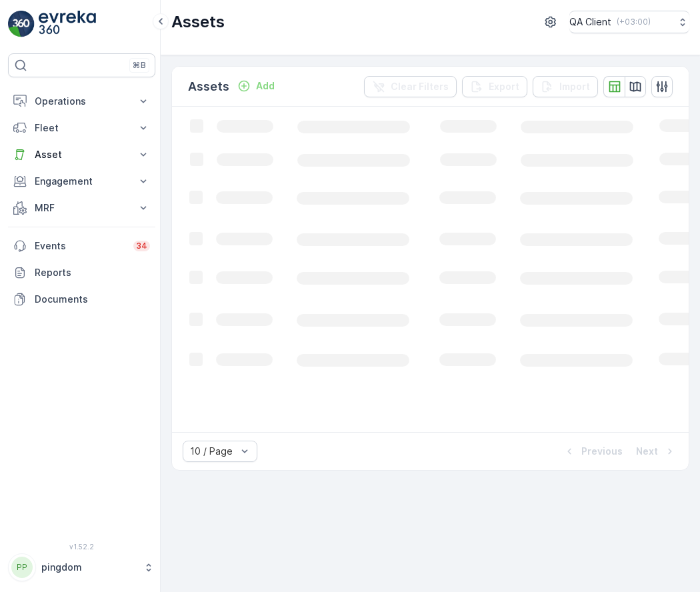 The height and width of the screenshot is (592, 700). Describe the element at coordinates (89, 567) in the screenshot. I see `p: pingdom` at that location.